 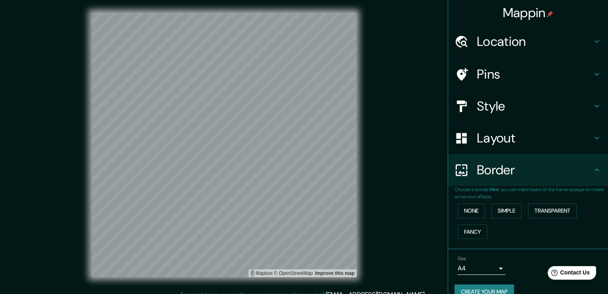 I want to click on button: Fancy, so click(x=472, y=232).